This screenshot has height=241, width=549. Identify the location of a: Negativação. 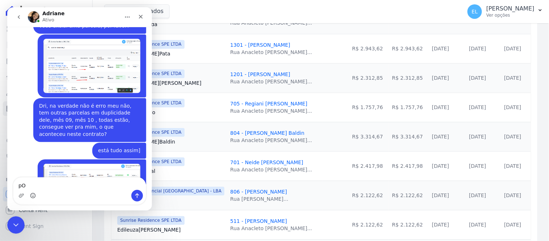
(46, 156).